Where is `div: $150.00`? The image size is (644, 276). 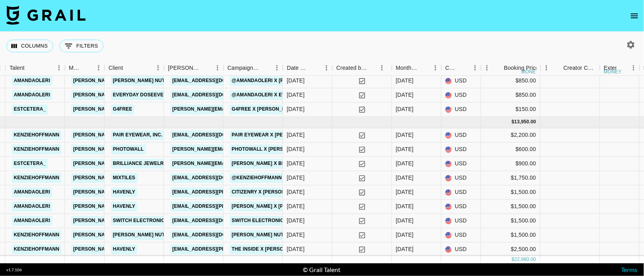 div: $150.00 is located at coordinates (511, 110).